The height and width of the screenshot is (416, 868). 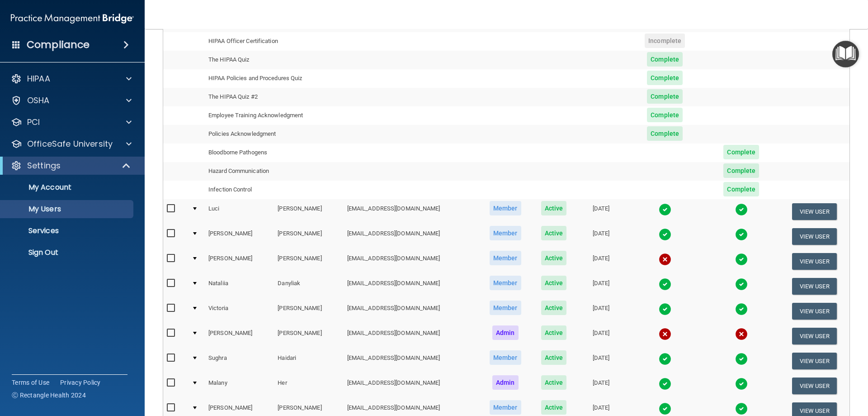 I want to click on td: Luci, so click(x=240, y=211).